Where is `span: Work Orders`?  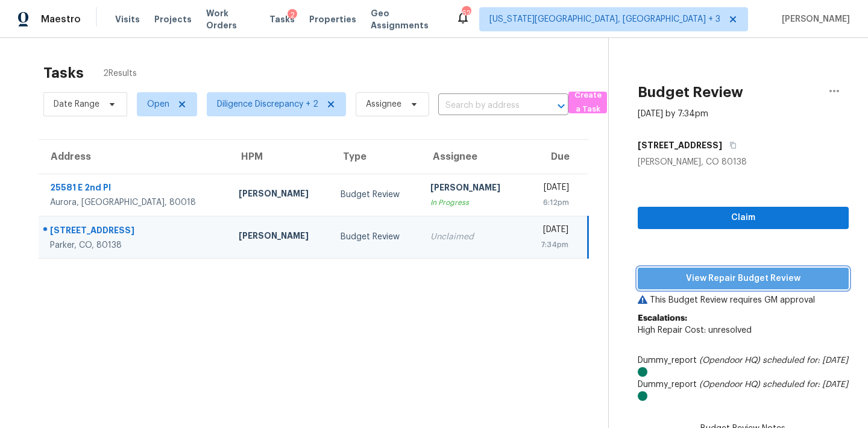
span: Work Orders is located at coordinates (231, 19).